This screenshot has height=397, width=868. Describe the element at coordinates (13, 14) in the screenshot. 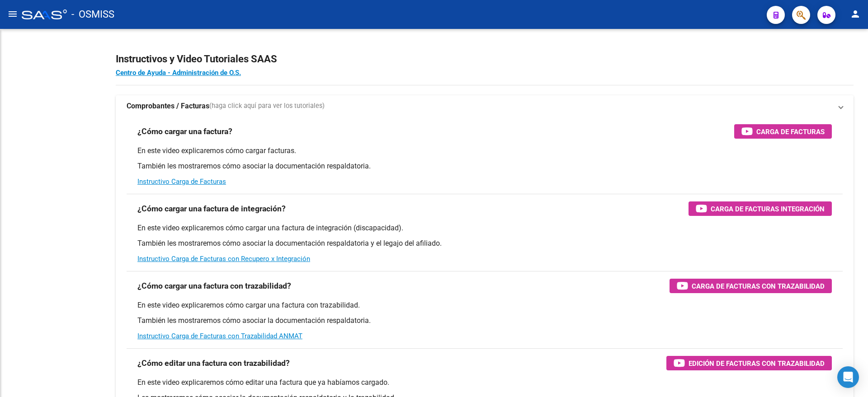

I see `mat-icon: menu` at that location.